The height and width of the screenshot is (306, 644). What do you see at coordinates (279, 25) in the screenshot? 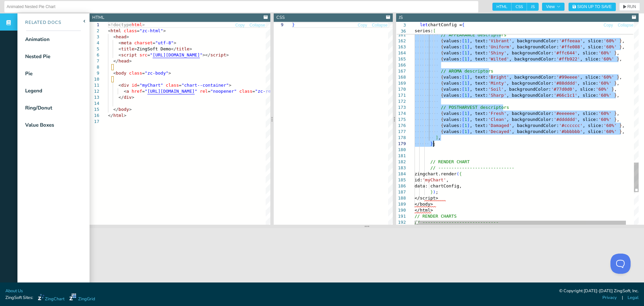
I see `div: 9` at bounding box center [279, 25].